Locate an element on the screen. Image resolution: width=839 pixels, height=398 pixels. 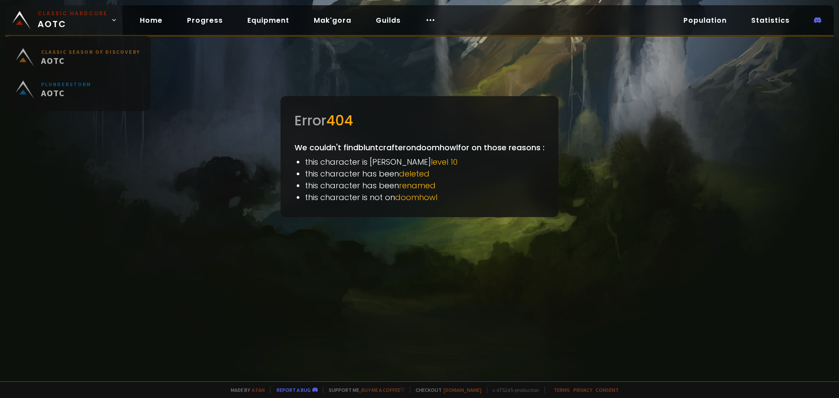
span: Support me, is located at coordinates (363, 390).